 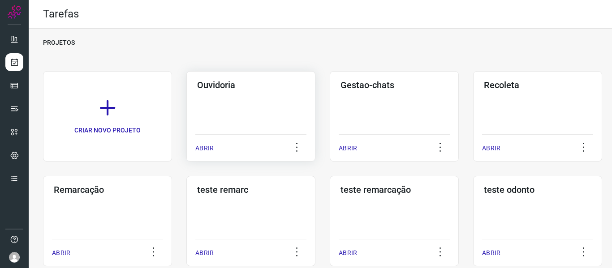 What do you see at coordinates (59, 43) in the screenshot?
I see `p: PROJETOS` at bounding box center [59, 43].